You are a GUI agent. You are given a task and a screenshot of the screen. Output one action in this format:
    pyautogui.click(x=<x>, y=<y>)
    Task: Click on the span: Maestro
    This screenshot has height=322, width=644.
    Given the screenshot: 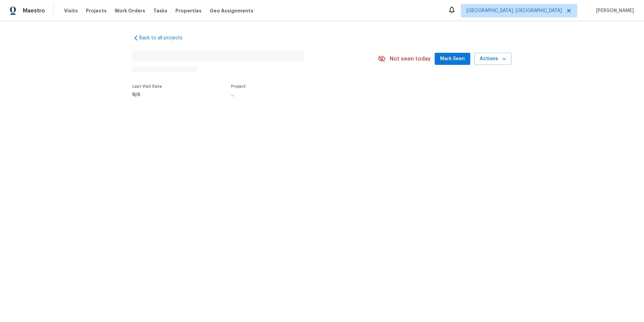 What is the action you would take?
    pyautogui.click(x=34, y=11)
    